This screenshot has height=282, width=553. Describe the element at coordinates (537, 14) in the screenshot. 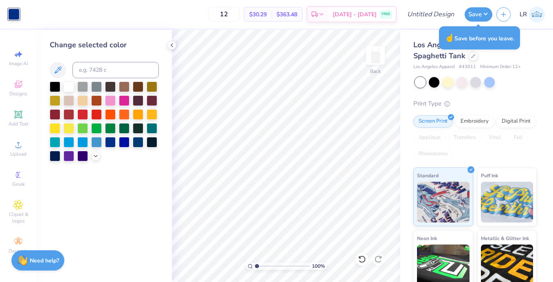

I see `img: Lyndsey Roth` at that location.